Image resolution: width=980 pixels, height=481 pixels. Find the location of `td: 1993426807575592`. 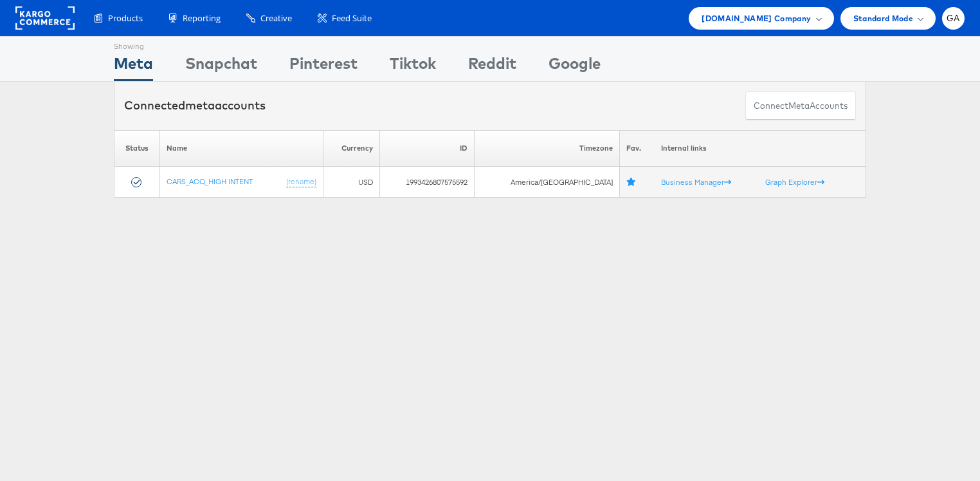

td: 1993426807575592 is located at coordinates (427, 182).